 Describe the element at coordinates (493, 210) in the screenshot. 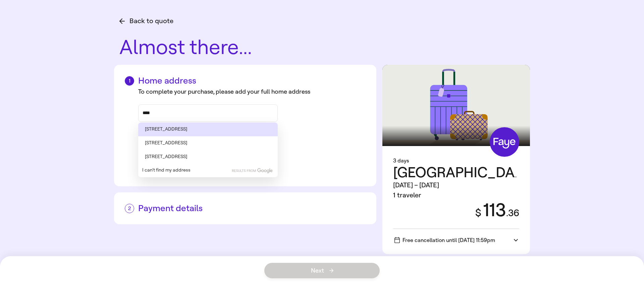

I see `div: 113` at that location.